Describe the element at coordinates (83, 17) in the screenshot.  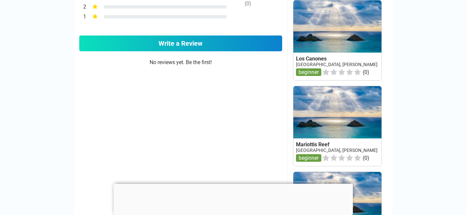
I see `div: 1` at that location.